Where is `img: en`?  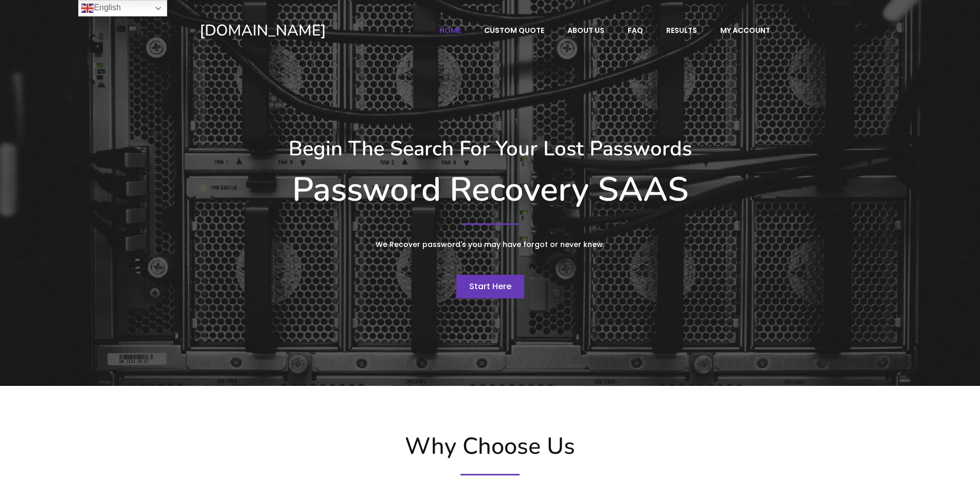
img: en is located at coordinates (87, 8).